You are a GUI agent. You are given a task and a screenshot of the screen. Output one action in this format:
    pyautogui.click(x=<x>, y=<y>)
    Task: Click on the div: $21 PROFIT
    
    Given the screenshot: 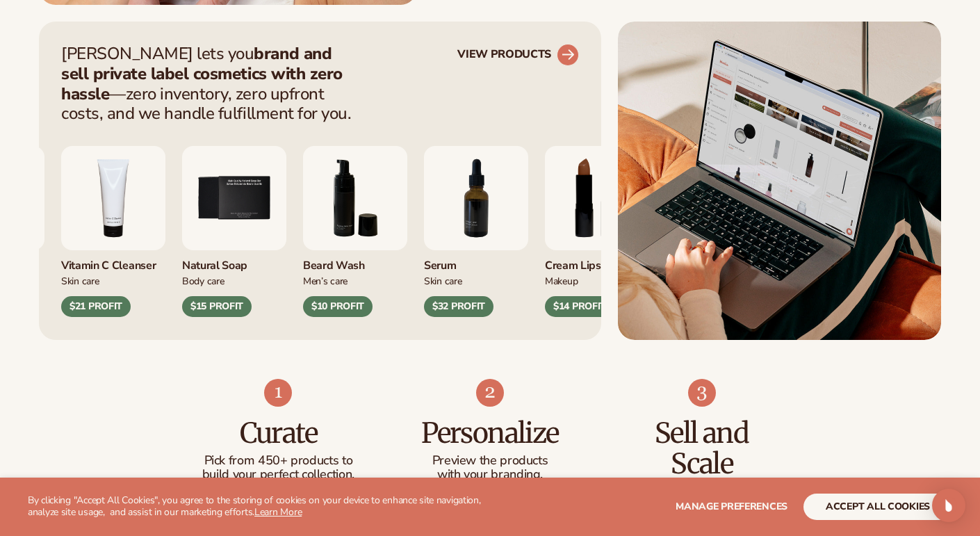 What is the action you would take?
    pyautogui.click(x=96, y=306)
    